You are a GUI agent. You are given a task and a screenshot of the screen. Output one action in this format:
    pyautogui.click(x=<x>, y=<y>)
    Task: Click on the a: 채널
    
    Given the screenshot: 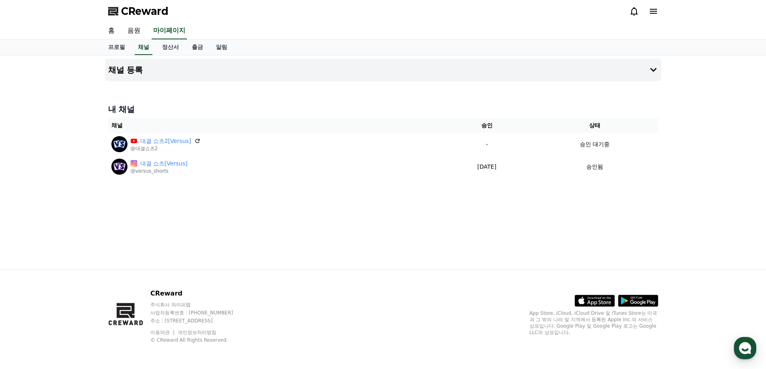 What is the action you would take?
    pyautogui.click(x=143, y=47)
    